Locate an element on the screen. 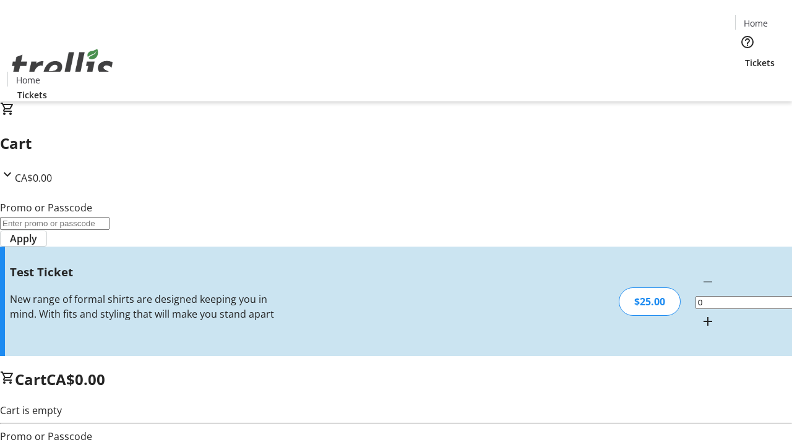  h3: Test Ticket is located at coordinates (145, 272).